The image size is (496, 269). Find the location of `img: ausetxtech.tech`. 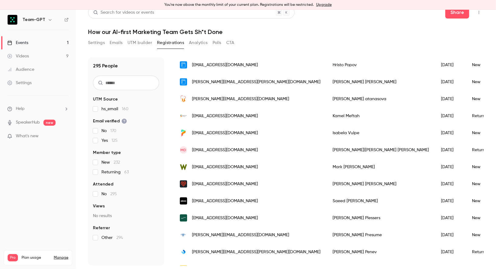

img: ausetxtech.tech is located at coordinates (184, 235).